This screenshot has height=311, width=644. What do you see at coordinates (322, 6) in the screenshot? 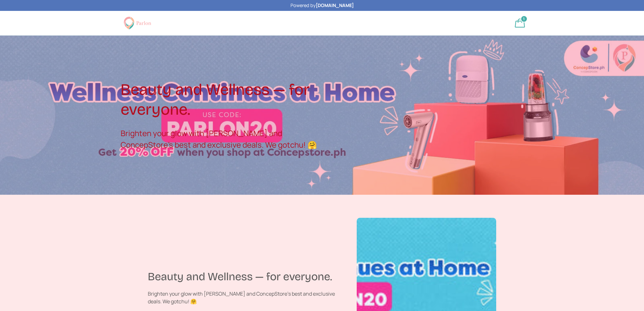
I see `p: Powered by` at bounding box center [322, 6].